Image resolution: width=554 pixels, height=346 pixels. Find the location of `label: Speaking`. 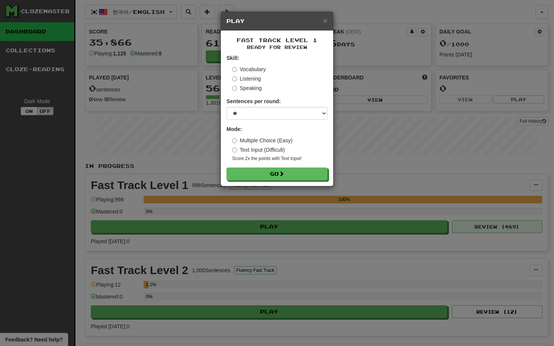

label: Speaking is located at coordinates (247, 88).